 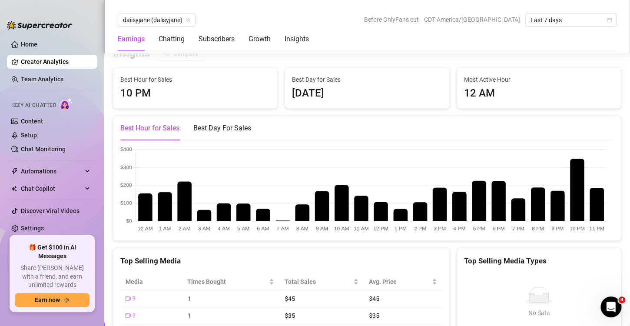 I want to click on button: Earn nowarrow-right, so click(x=52, y=300).